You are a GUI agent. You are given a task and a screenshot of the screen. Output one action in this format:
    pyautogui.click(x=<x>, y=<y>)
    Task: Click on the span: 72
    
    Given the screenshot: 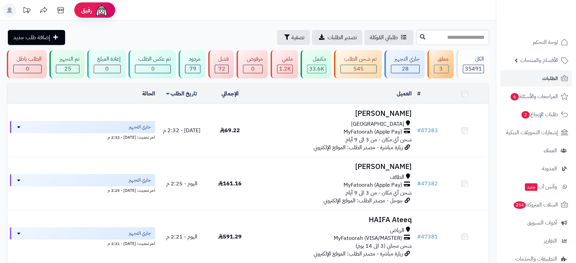 What is the action you would take?
    pyautogui.click(x=222, y=69)
    